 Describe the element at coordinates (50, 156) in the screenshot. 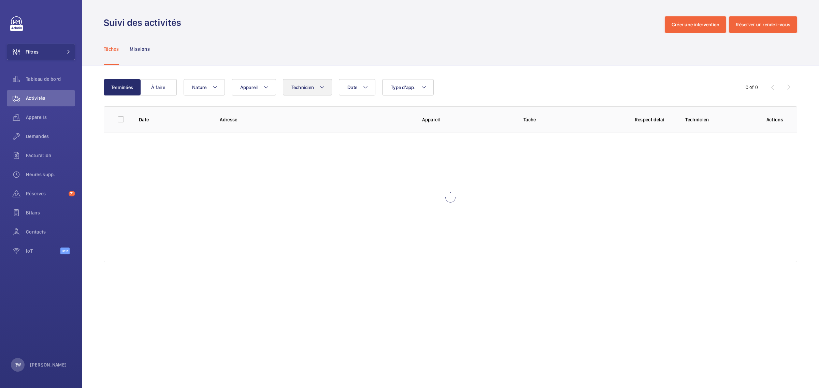

I see `span: Facturation` at that location.